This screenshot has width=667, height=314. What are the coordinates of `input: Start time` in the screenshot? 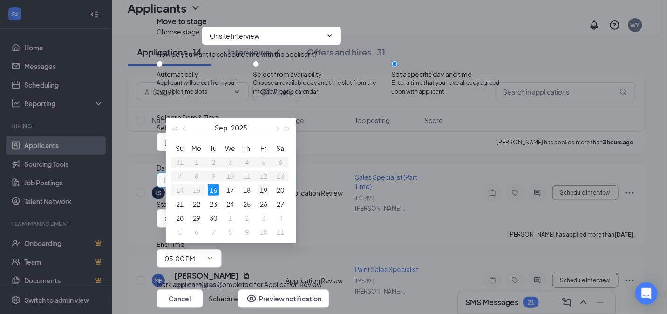 It's located at (183, 218).